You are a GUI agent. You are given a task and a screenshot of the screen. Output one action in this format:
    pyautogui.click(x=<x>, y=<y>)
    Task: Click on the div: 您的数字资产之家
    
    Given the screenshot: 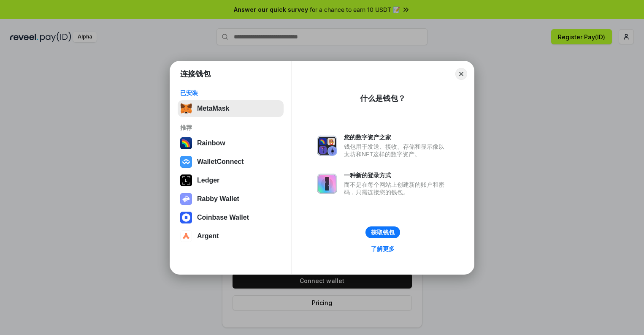 What is the action you would take?
    pyautogui.click(x=396, y=137)
    